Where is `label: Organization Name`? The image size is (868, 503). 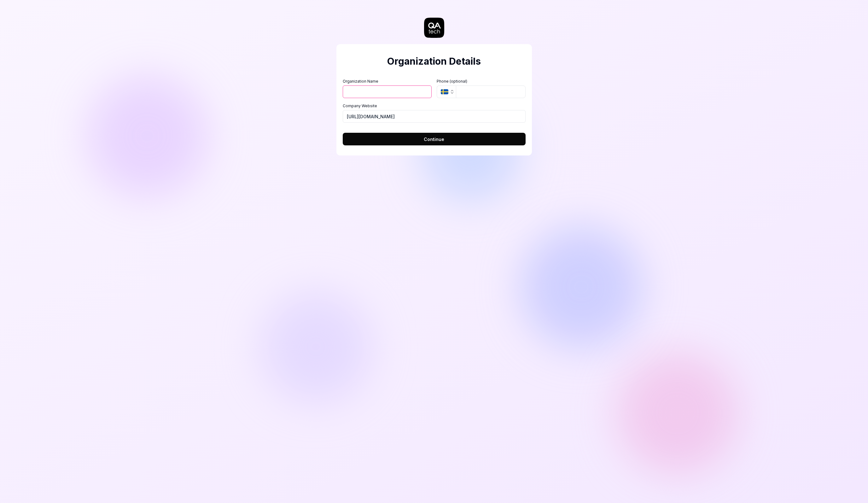
label: Organization Name is located at coordinates (387, 81).